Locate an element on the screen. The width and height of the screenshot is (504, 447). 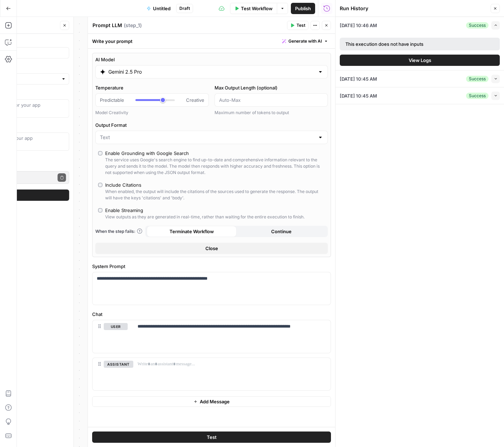
label: Temperature is located at coordinates (152, 88).